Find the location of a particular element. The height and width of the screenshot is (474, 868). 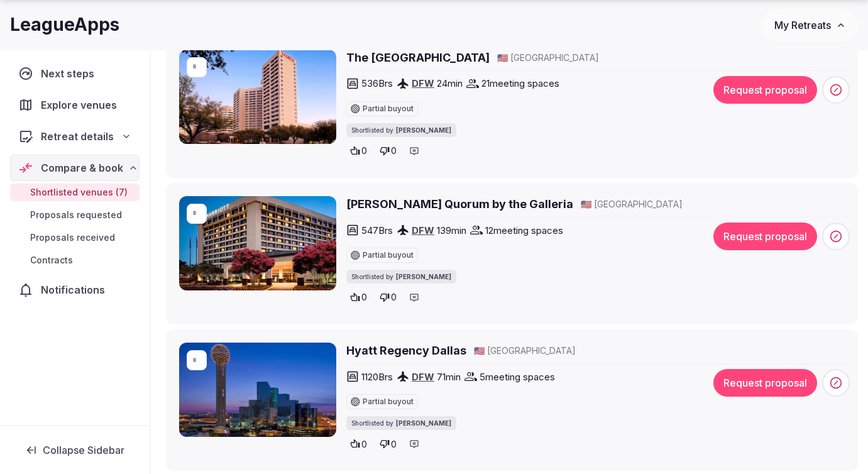

span: Shortlisted venues (7) is located at coordinates (78, 192).